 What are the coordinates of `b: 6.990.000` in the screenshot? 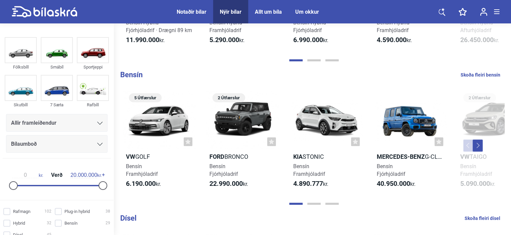 It's located at (308, 40).